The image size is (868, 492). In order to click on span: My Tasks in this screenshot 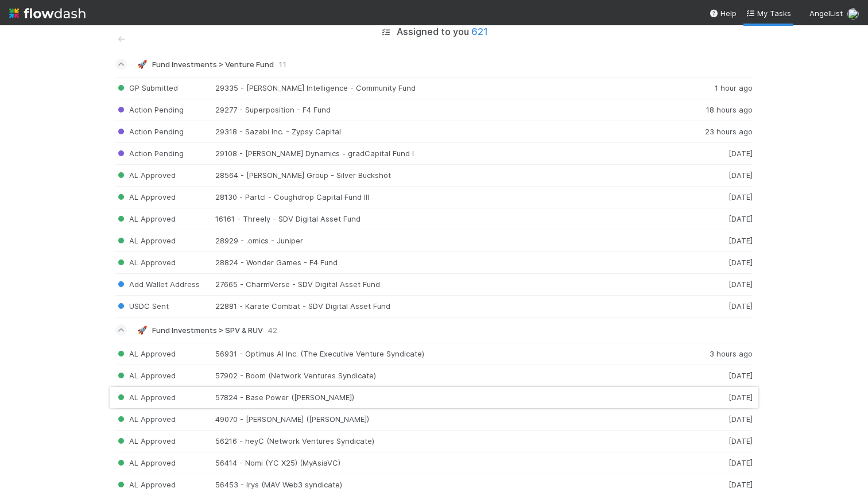, I will do `click(768, 14)`.